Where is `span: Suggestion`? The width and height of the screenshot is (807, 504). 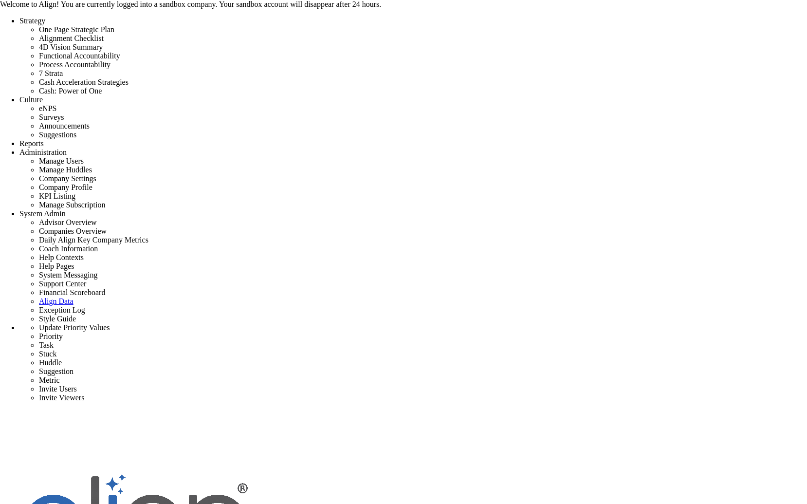
span: Suggestion is located at coordinates (56, 371).